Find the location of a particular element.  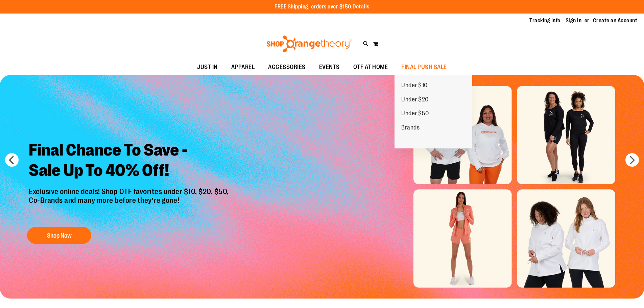

img: Shop Orangetheory is located at coordinates (309, 44).